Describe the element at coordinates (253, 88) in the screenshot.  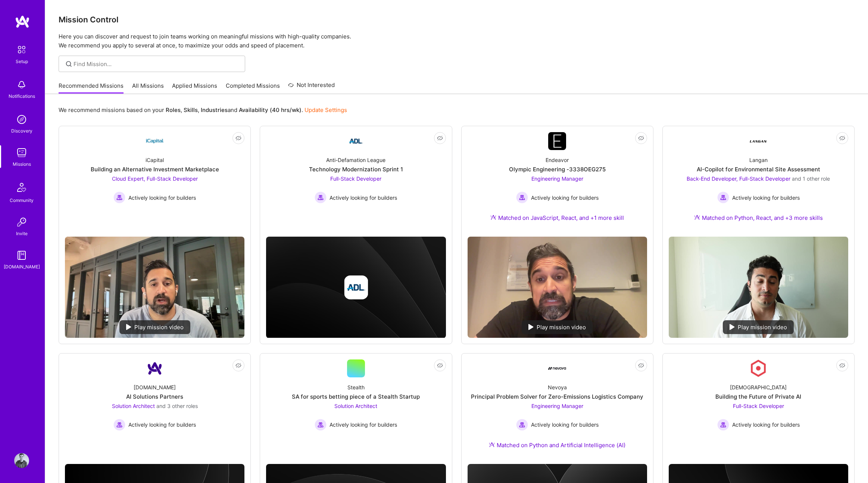
I see `a: Completed Missions` at that location.